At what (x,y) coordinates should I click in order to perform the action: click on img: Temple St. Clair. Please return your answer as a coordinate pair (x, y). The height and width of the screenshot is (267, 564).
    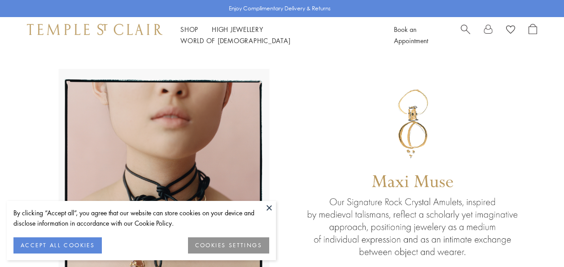
    Looking at the image, I should click on (95, 29).